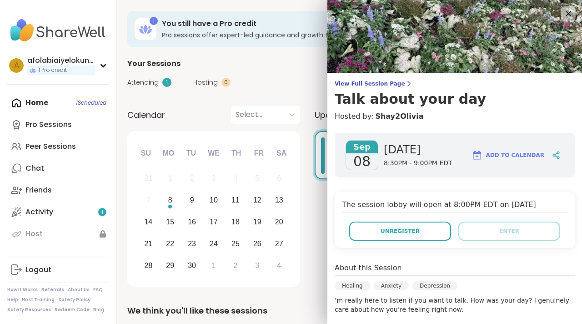 The image size is (582, 324). What do you see at coordinates (72, 310) in the screenshot?
I see `a: Redeem Code` at bounding box center [72, 310].